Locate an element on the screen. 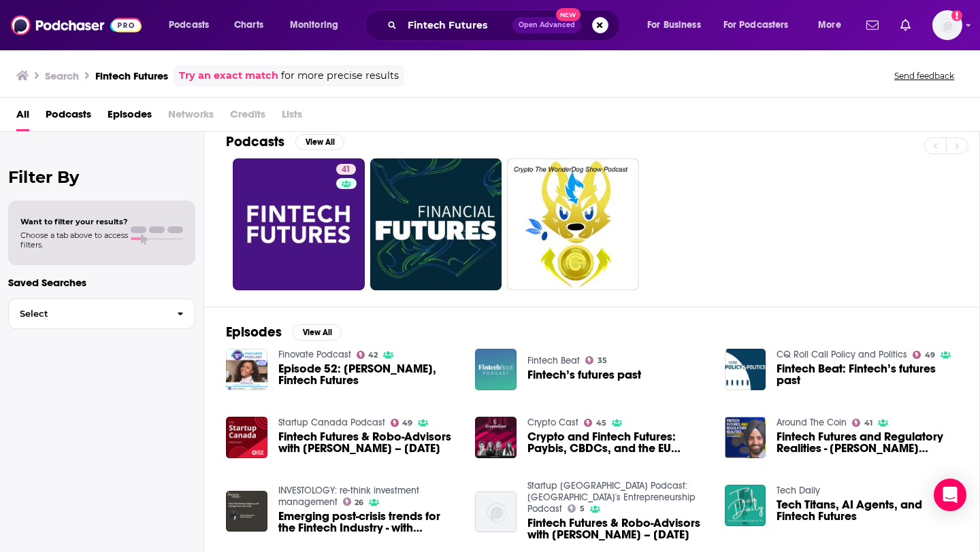  button: Select is located at coordinates (102, 313).